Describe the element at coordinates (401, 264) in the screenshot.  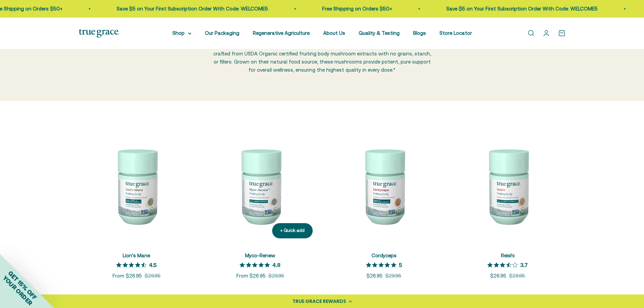
I see `p: 5` at that location.